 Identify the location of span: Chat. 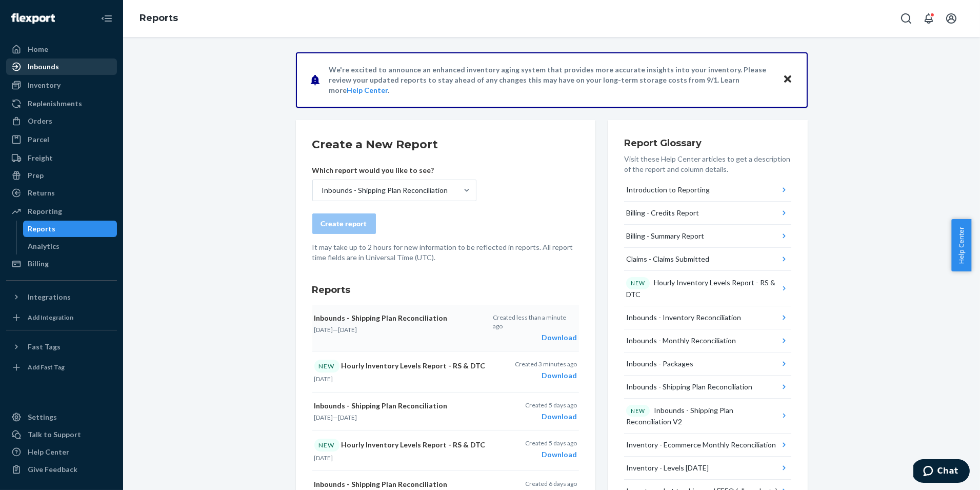
(34, 12).